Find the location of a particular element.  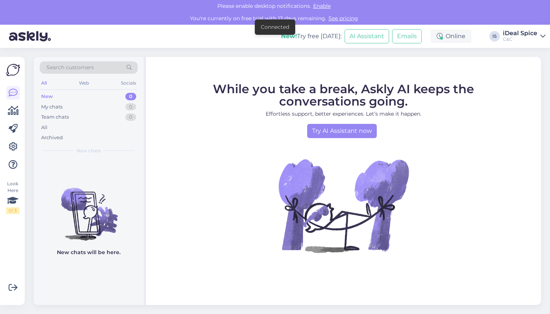

div: My chats is located at coordinates (52, 107).